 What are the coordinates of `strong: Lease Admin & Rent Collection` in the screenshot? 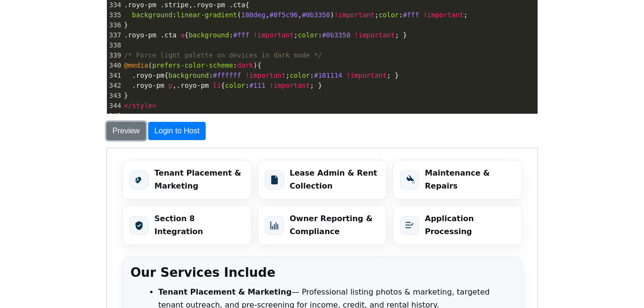 It's located at (226, 31).